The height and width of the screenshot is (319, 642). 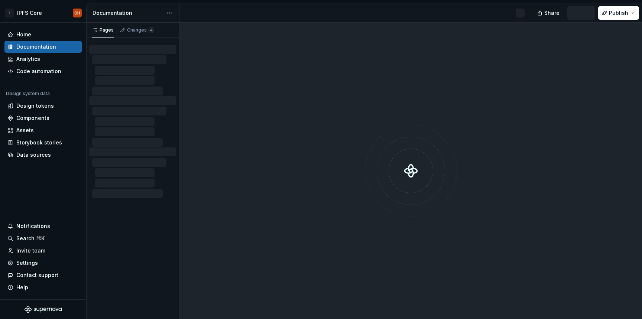 What do you see at coordinates (43, 288) in the screenshot?
I see `button: Help` at bounding box center [43, 288].